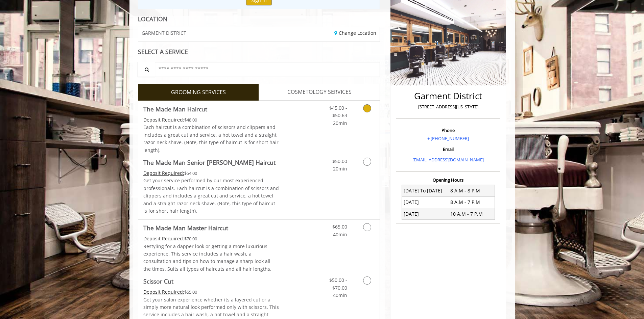  What do you see at coordinates (355, 33) in the screenshot?
I see `a: Change Location` at bounding box center [355, 33].